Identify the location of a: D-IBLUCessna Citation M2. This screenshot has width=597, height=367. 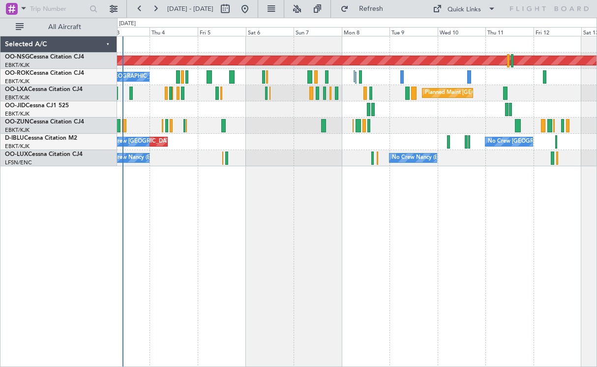
(41, 138).